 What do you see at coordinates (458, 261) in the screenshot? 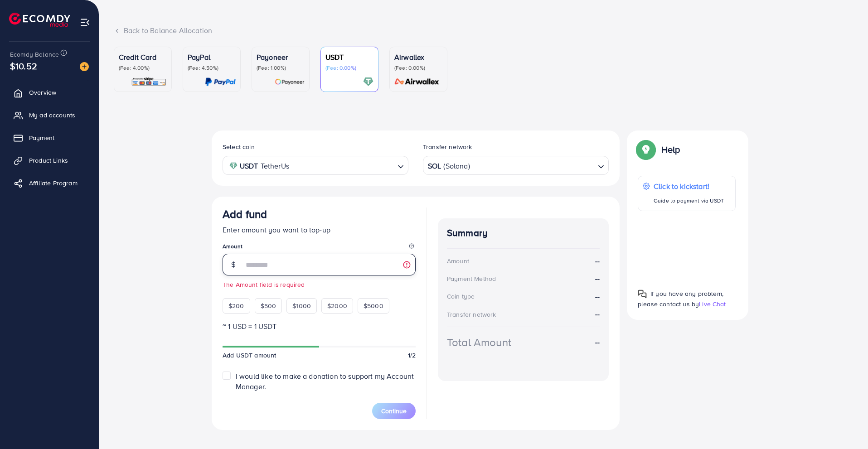
I see `div: Amount` at bounding box center [458, 261].